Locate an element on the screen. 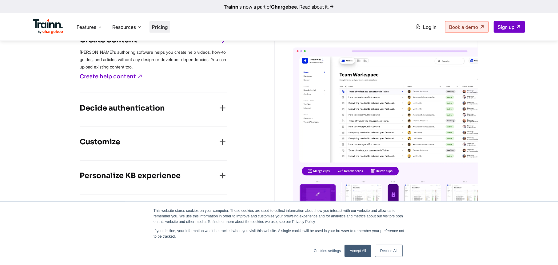  img: tab_domain_overview_orange.svg is located at coordinates (19, 38).